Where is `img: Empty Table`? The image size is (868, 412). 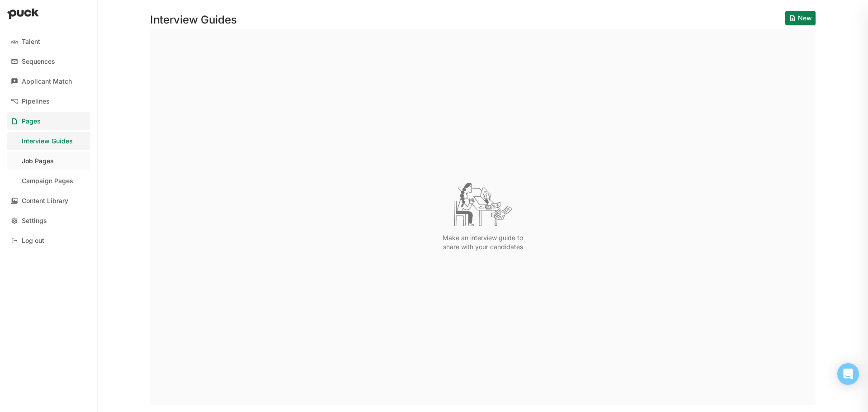 img: Empty Table is located at coordinates (483, 204).